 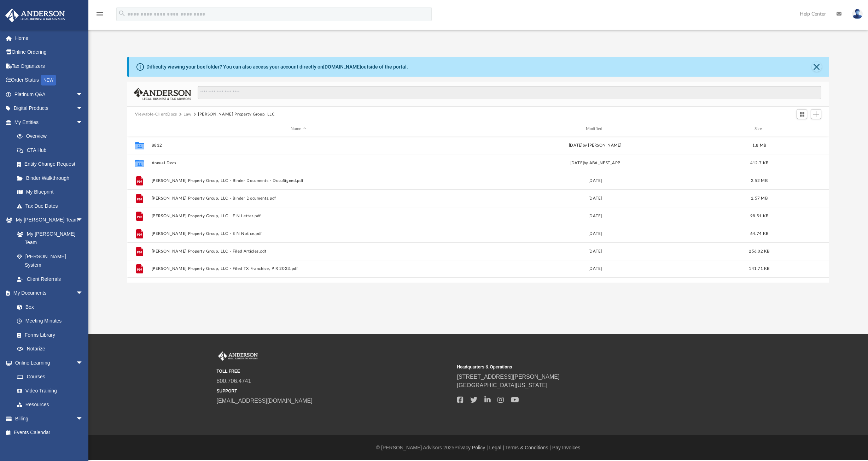 What do you see at coordinates (760, 145) in the screenshot?
I see `span: 1.8 MB` at bounding box center [760, 145].